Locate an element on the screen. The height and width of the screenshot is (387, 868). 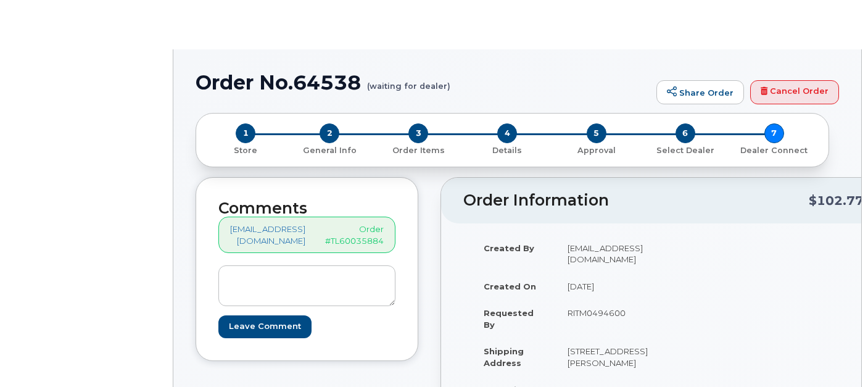
span: 5 is located at coordinates (596, 133).